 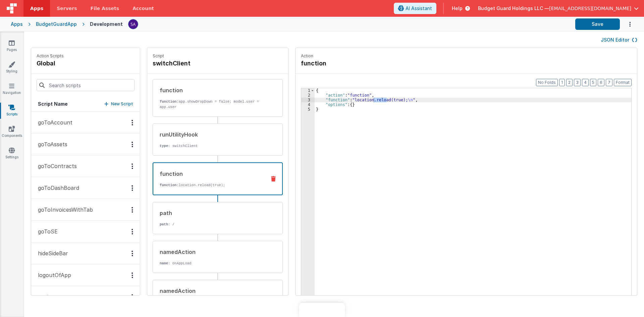 I want to click on div: 5, so click(x=308, y=110).